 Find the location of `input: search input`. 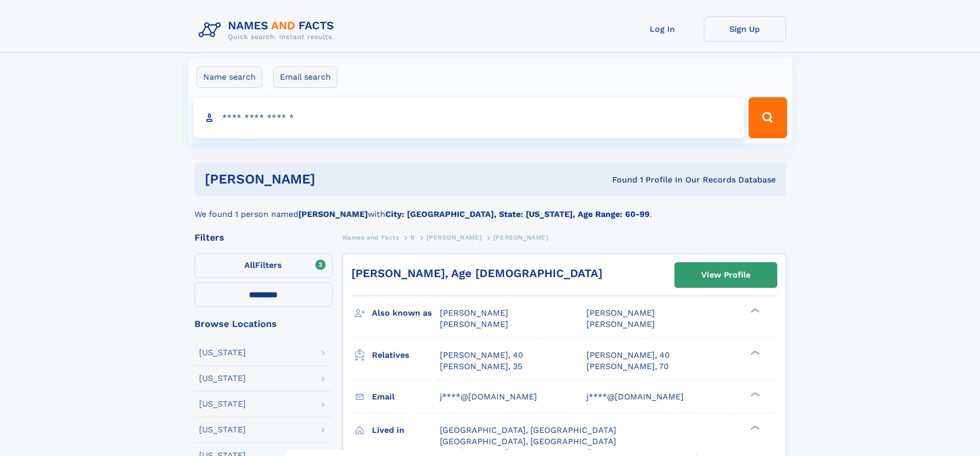

input: search input is located at coordinates (468, 117).